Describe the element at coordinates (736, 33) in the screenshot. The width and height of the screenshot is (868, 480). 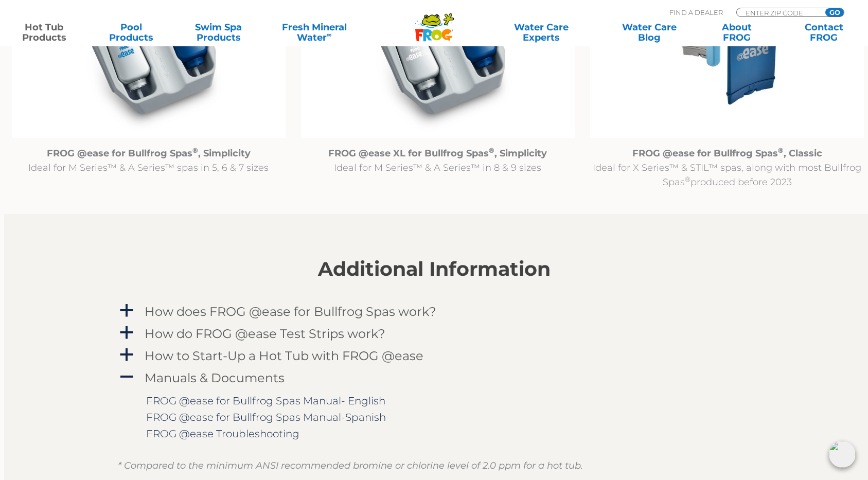
I see `a: AboutFROG` at that location.